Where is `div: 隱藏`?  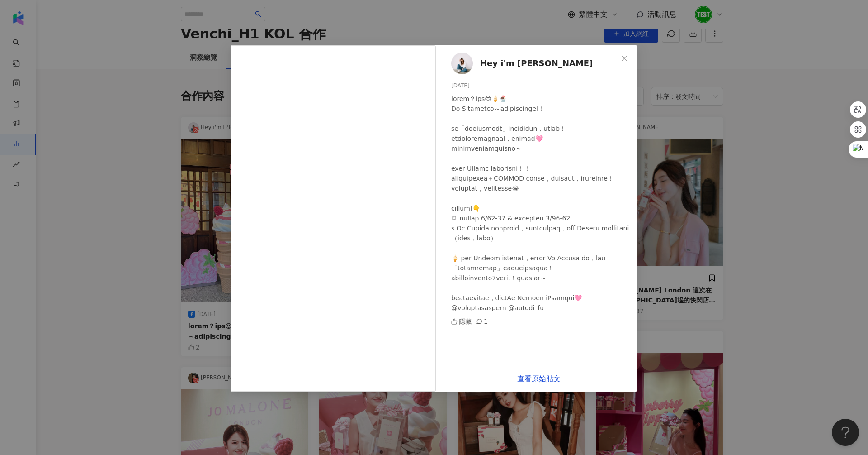 div: 隱藏 is located at coordinates (461, 321).